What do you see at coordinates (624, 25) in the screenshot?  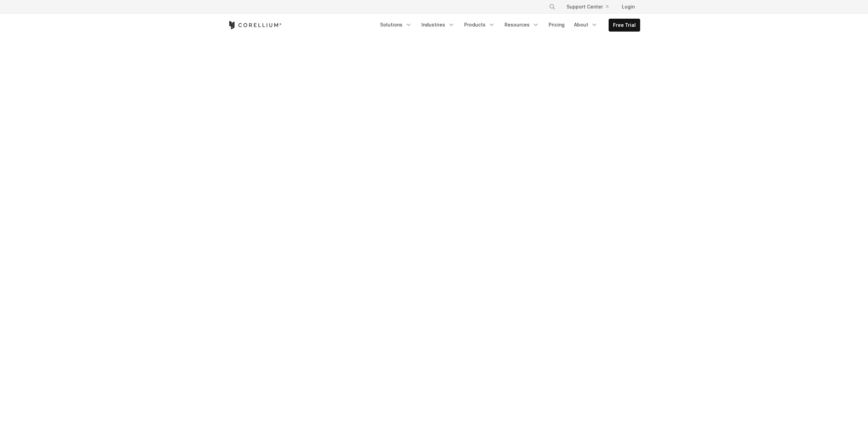 I see `a: Free Trial` at bounding box center [624, 25].